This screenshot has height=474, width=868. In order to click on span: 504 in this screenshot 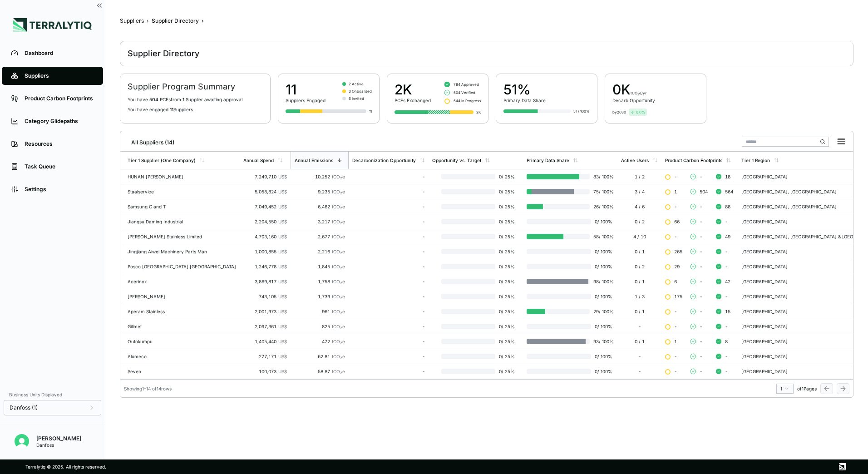, I will do `click(154, 100)`.